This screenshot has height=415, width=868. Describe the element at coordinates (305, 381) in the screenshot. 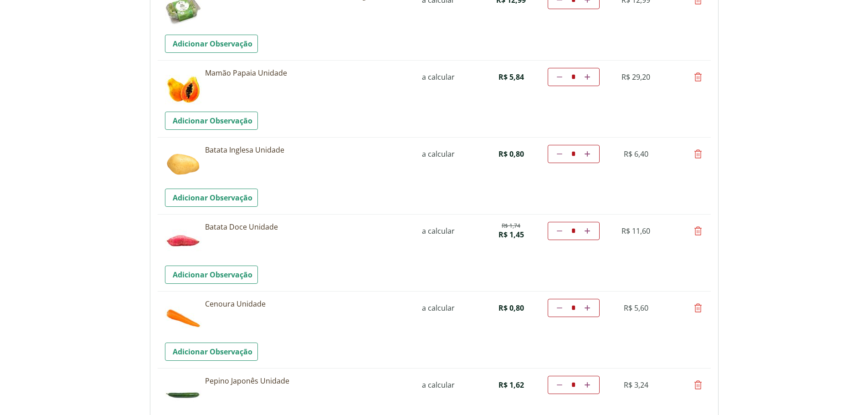

I see `a: Pepino Japonês Unidade` at that location.